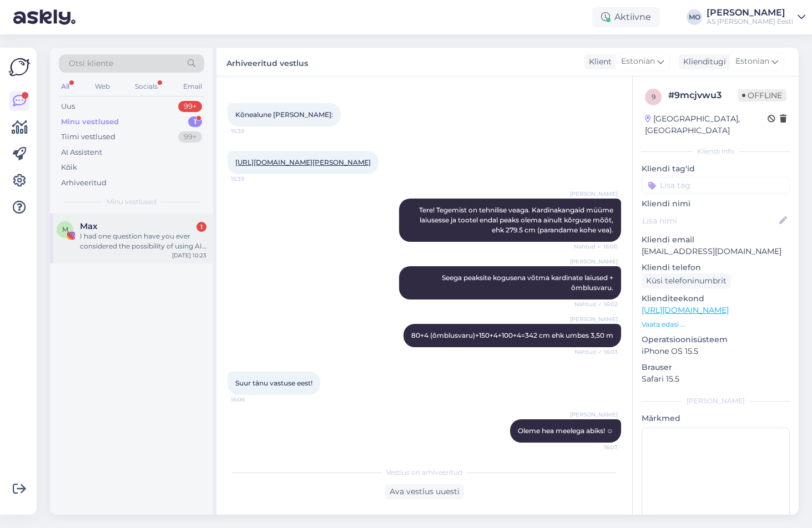  Describe the element at coordinates (694, 17) in the screenshot. I see `div: MO` at that location.